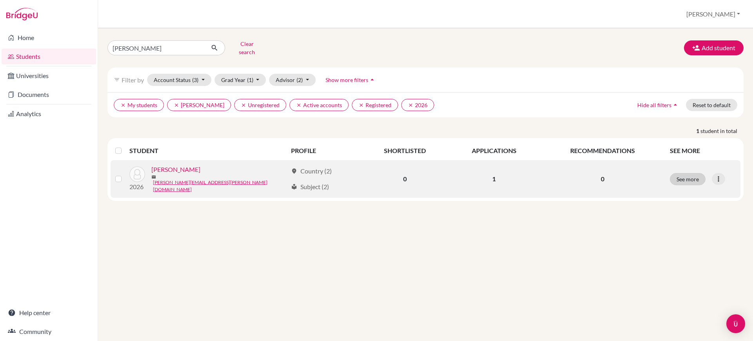 Image resolution: width=753 pixels, height=341 pixels. I want to click on strong: 1, so click(698, 131).